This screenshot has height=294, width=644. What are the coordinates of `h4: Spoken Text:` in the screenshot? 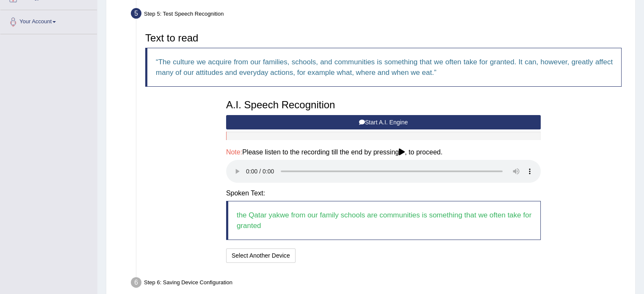 It's located at (384, 193).